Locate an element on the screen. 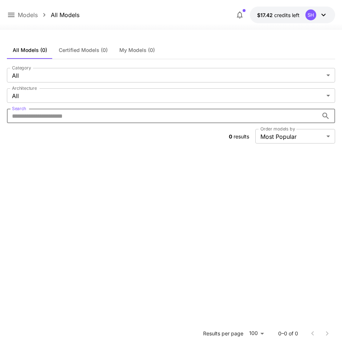 The width and height of the screenshot is (342, 343). span: My Models (0) is located at coordinates (137, 50).